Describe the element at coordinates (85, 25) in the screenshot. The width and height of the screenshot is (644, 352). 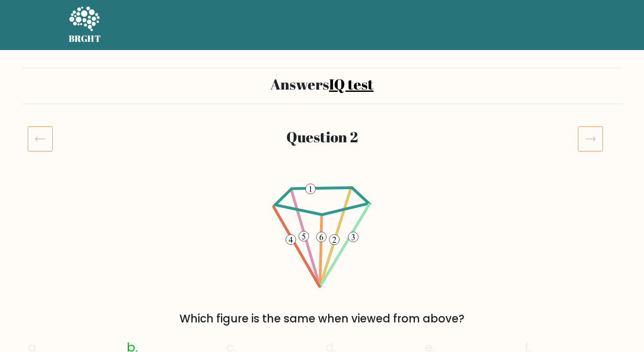
I see `a: BRGHT` at that location.